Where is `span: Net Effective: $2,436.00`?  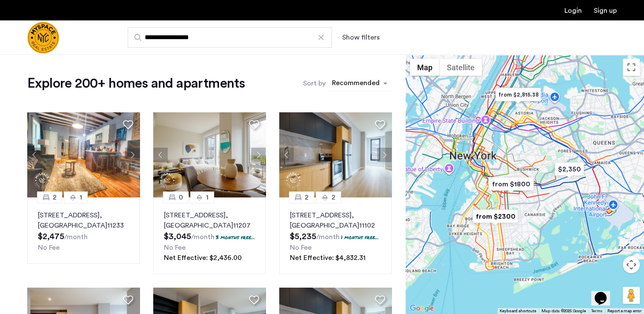
span: Net Effective: $2,436.00 is located at coordinates (203, 258).